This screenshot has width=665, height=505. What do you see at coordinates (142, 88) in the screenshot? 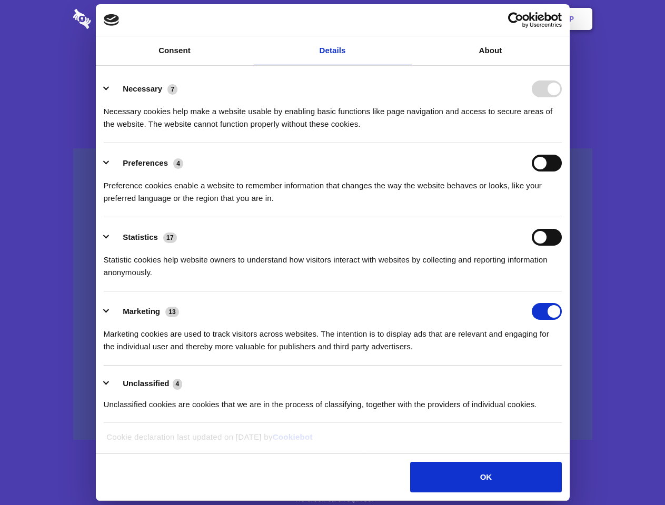
I see `label: Necessary` at bounding box center [142, 88].